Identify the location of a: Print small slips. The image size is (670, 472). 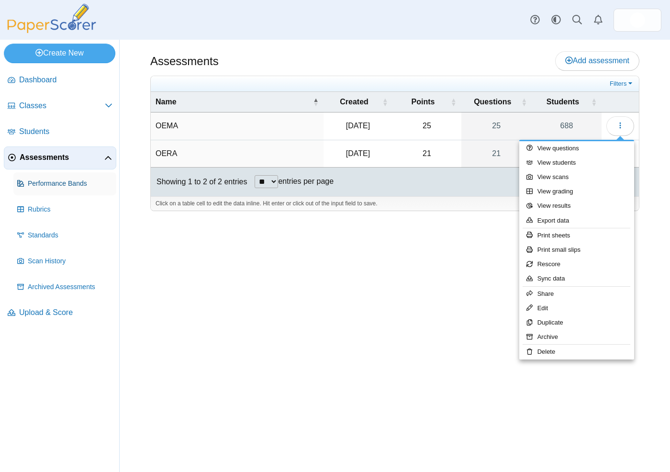
(576, 250).